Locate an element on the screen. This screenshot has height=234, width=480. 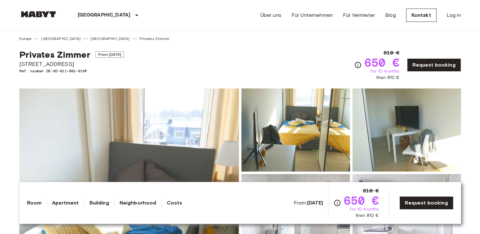
span: From: is located at coordinates (308, 203).